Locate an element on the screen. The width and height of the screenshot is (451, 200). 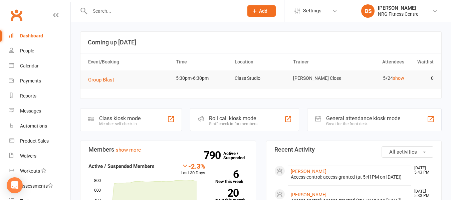
div: Assessments is located at coordinates (36, 186).